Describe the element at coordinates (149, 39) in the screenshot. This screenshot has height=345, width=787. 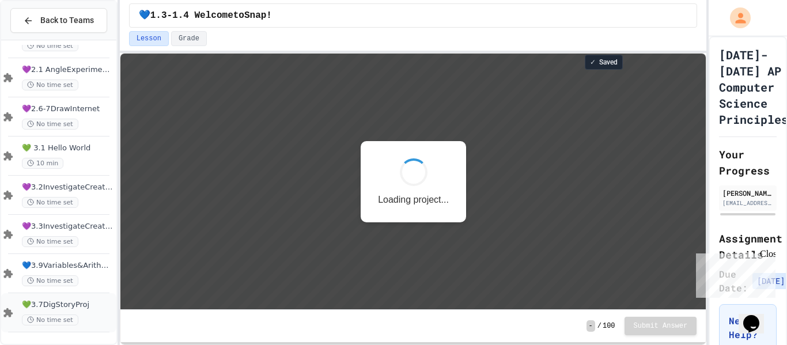
I see `button: Lesson` at that location.